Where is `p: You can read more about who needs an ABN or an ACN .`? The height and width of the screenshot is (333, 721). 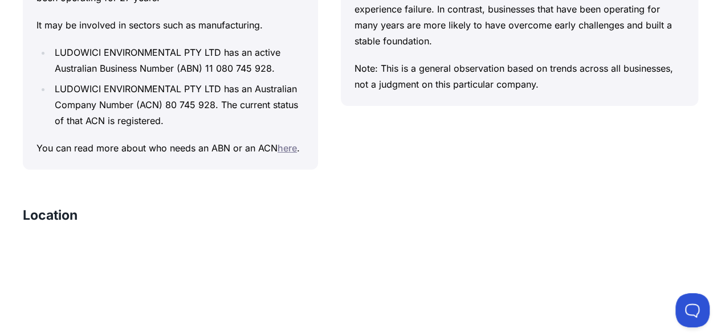 p: You can read more about who needs an ABN or an ACN . is located at coordinates (170, 148).